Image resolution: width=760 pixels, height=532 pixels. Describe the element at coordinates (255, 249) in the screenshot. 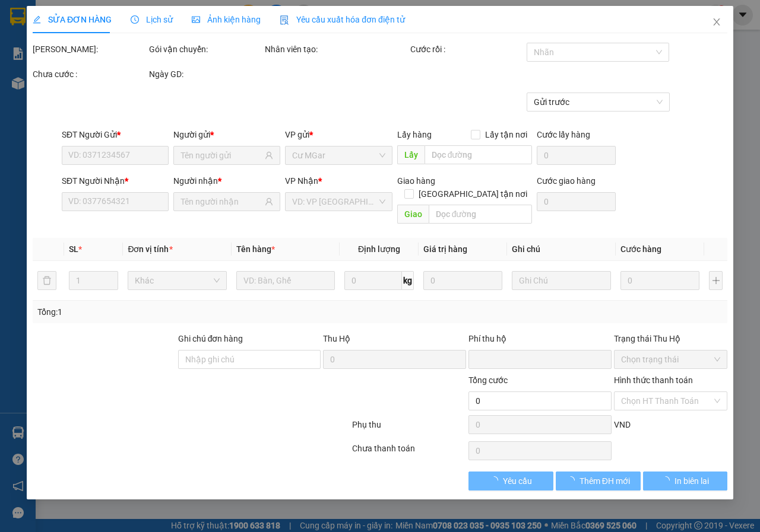

I see `span: Tên hàng` at that location.